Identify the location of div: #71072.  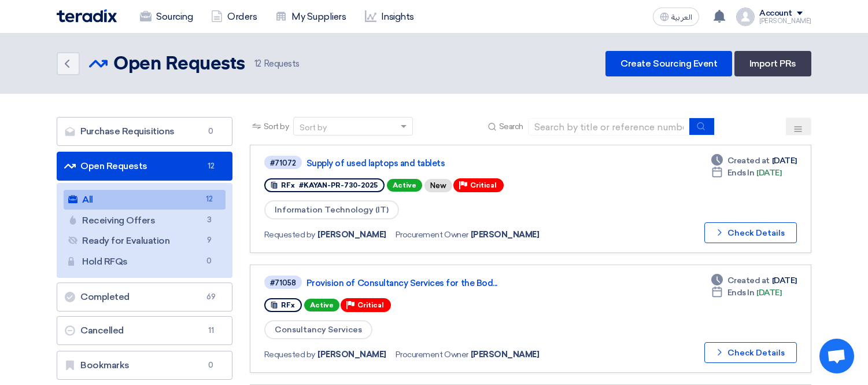
(283, 163).